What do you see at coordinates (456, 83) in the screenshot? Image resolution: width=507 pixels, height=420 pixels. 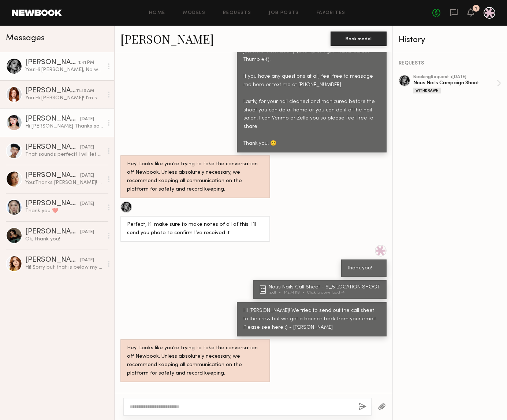 I see `div: Nous Nails Campaign Shoot` at bounding box center [456, 83].